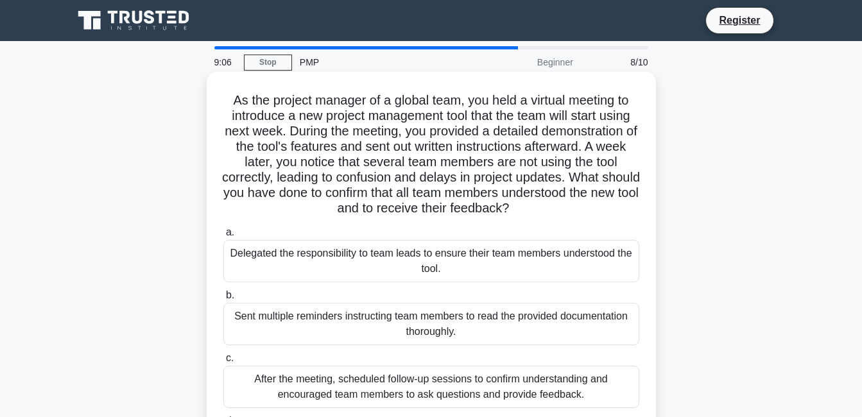 This screenshot has width=862, height=417. Describe the element at coordinates (431, 387) in the screenshot. I see `div: After the meeting, scheduled follow-up sessions to confirm understanding and encouraged team memb...` at that location.